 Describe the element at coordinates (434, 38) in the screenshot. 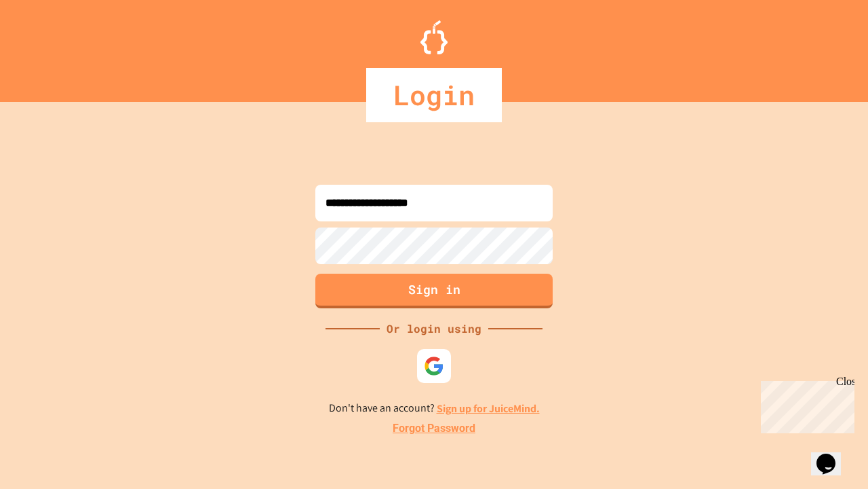

I see `img: Logo.svg` at that location.